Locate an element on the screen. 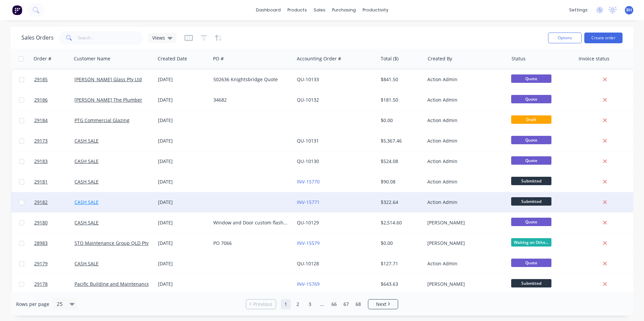 The width and height of the screenshot is (644, 321). a: QU-10129 is located at coordinates (308, 223).